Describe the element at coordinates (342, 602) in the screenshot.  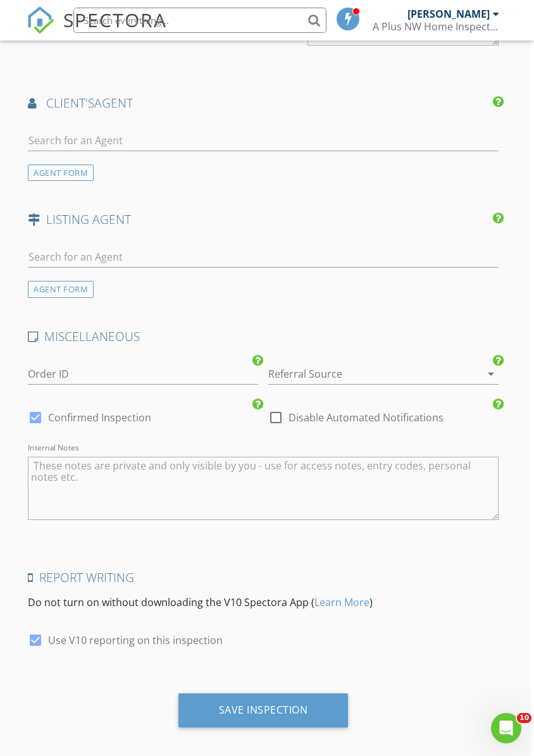
I see `a: Learn More` at that location.